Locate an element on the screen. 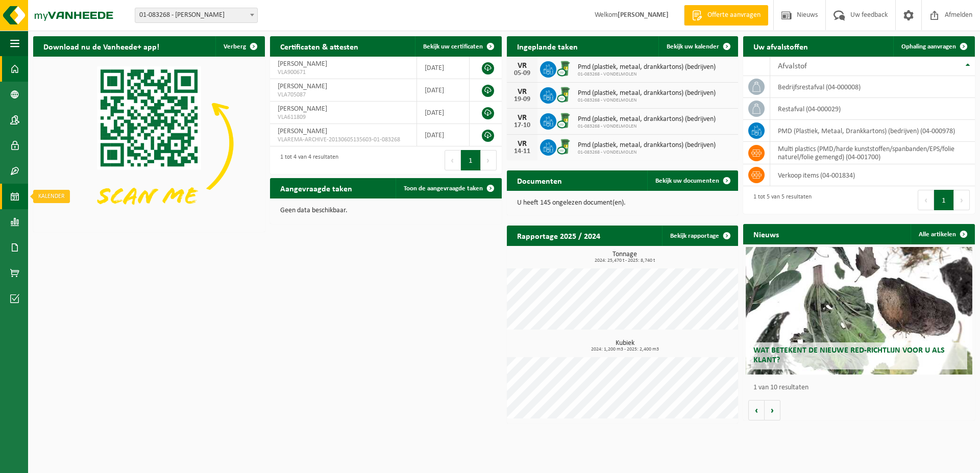 This screenshot has height=473, width=980. span: Bekijk uw kalender is located at coordinates (693, 47).